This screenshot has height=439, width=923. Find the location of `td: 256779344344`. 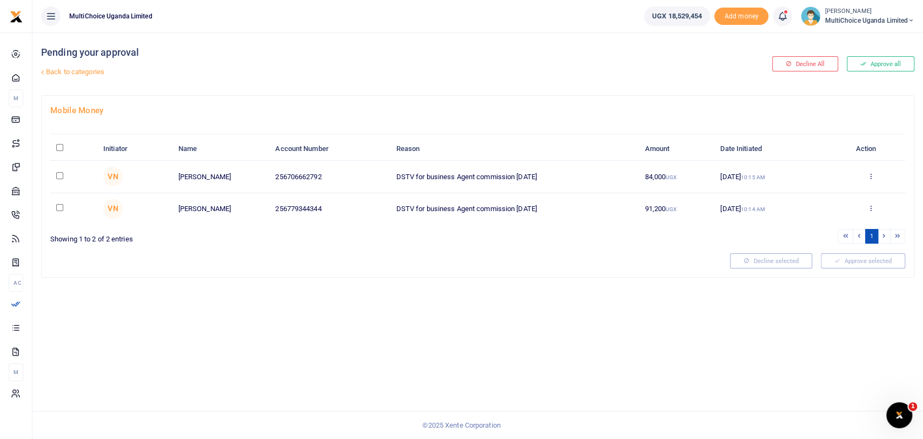

td: 256779344344 is located at coordinates (329, 209).